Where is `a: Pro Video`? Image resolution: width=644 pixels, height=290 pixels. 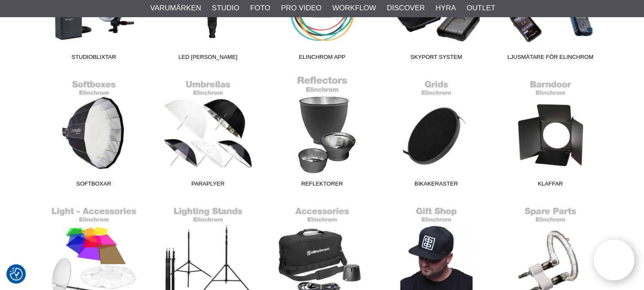
a: Pro Video is located at coordinates (301, 9).